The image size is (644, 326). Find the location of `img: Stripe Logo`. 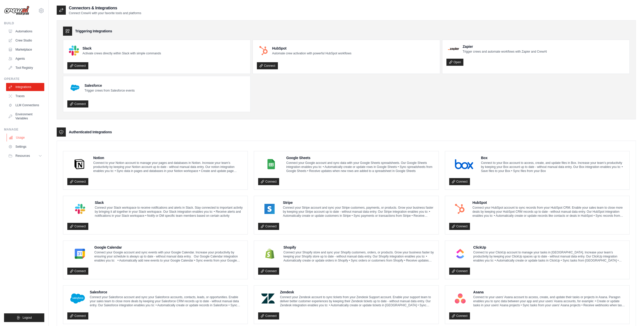

img: Stripe Logo is located at coordinates (269, 209).